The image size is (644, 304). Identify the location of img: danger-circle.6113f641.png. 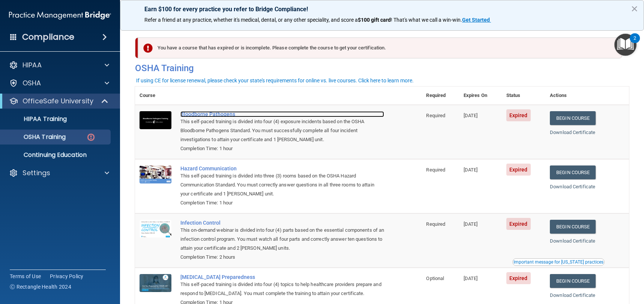
(91, 137).